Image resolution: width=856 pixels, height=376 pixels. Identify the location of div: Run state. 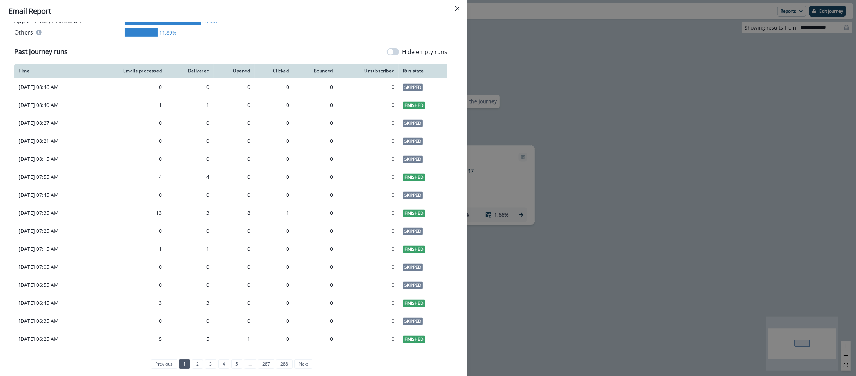
(423, 71).